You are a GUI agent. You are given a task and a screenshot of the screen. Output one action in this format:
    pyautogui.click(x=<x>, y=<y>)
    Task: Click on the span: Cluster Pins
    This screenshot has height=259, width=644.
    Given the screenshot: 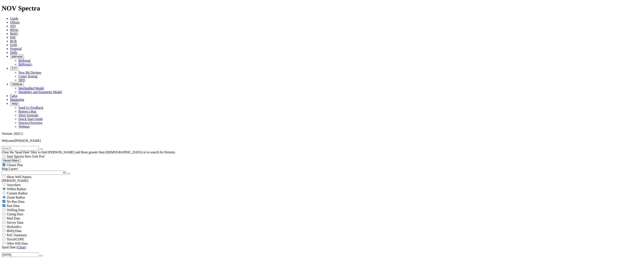 What is the action you would take?
    pyautogui.click(x=15, y=165)
    